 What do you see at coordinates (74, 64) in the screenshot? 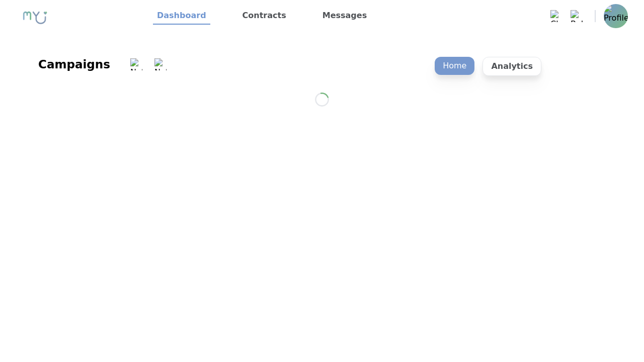
I see `div: Campaigns` at bounding box center [74, 64].